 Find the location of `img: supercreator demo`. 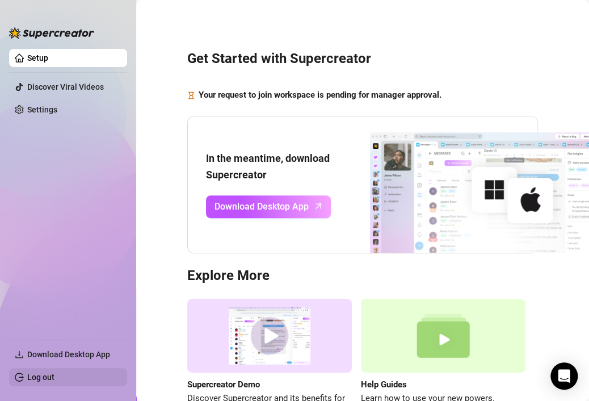

img: supercreator demo is located at coordinates (270, 336).